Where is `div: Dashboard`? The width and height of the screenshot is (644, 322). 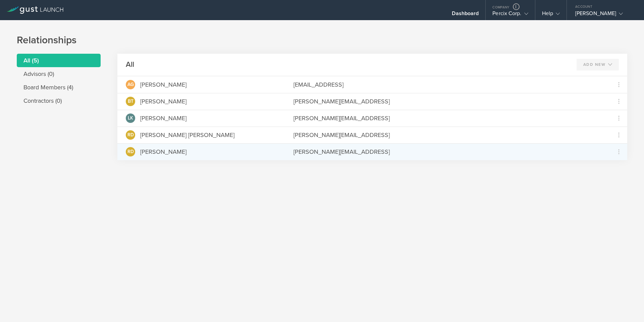
div: Dashboard is located at coordinates (465, 15).